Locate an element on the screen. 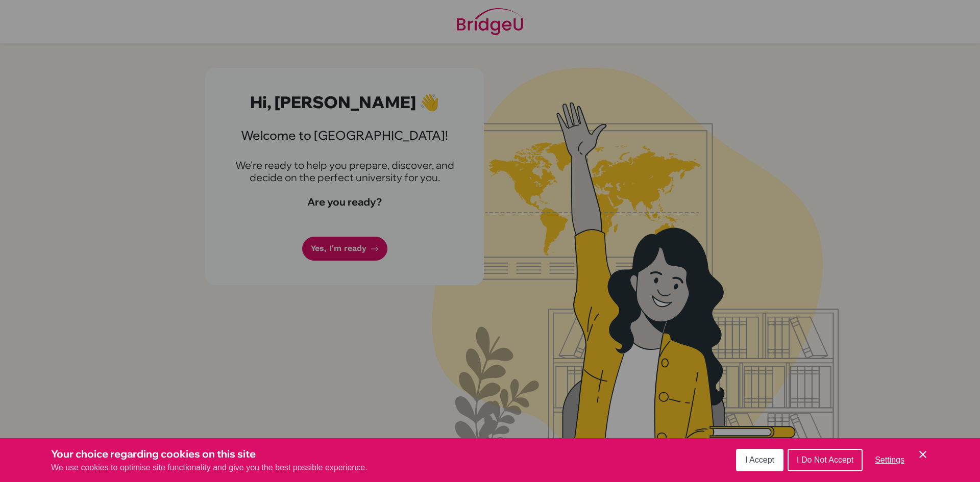 Image resolution: width=980 pixels, height=482 pixels. button: I Accept is located at coordinates (759, 460).